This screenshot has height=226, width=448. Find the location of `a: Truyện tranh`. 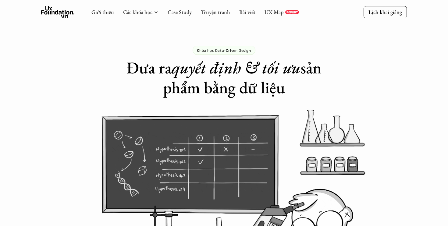

a: Truyện tranh is located at coordinates (215, 12).